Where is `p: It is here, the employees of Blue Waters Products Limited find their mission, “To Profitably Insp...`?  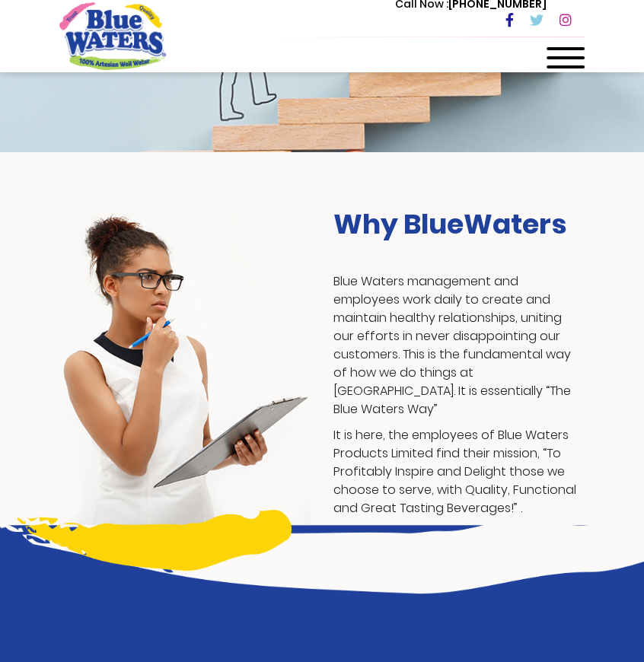 p: It is here, the employees of Blue Waters Products Limited find their mission, “To Profitably Insp... is located at coordinates (459, 472).